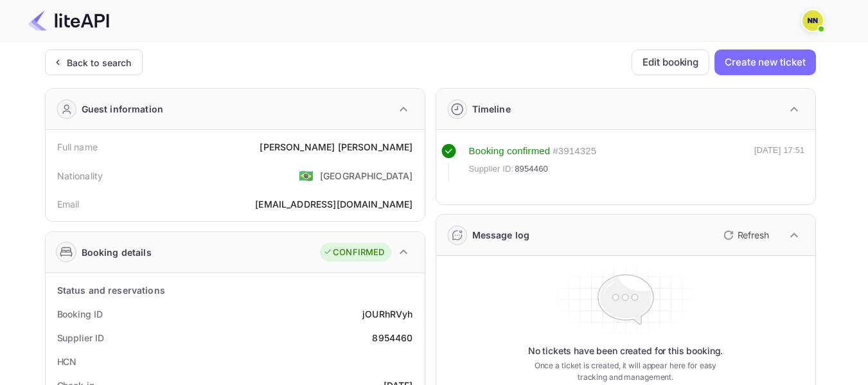  Describe the element at coordinates (116, 251) in the screenshot. I see `div: Booking details` at that location.